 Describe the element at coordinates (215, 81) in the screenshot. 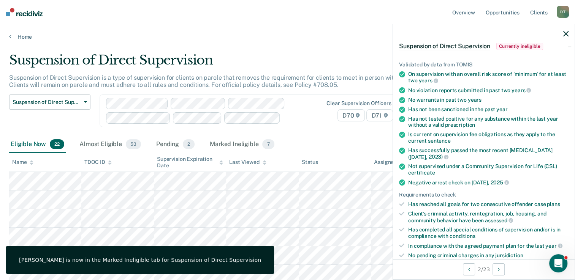

I see `p: Suspension of Direct Supervision is a type of supervision for clients on parole that removes the ...` at that location.